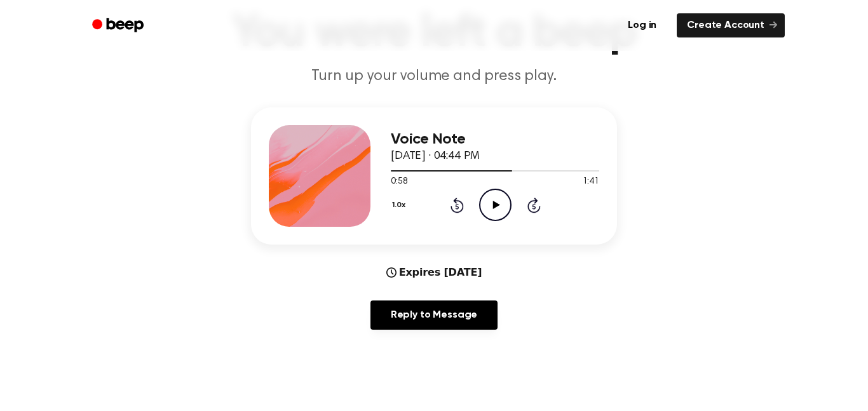 The height and width of the screenshot is (411, 868). I want to click on a: Log in, so click(642, 25).